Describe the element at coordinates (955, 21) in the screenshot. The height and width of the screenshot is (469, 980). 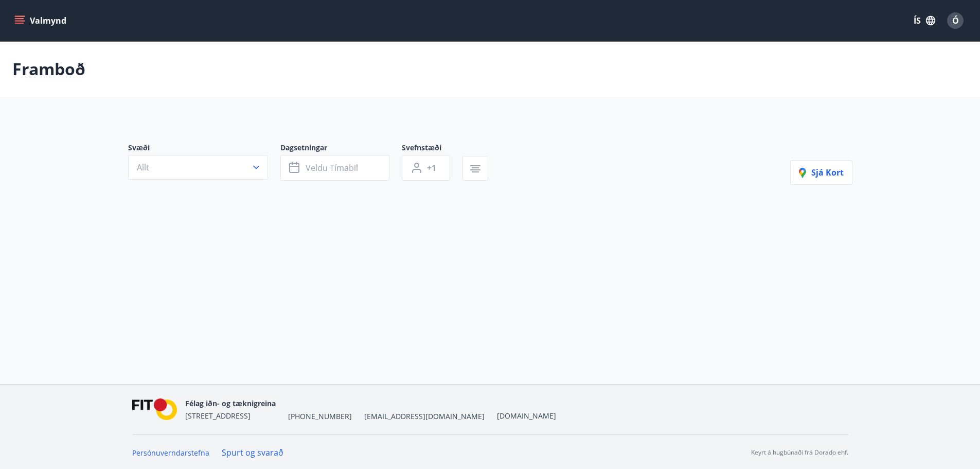
I see `button: Ó` at that location.